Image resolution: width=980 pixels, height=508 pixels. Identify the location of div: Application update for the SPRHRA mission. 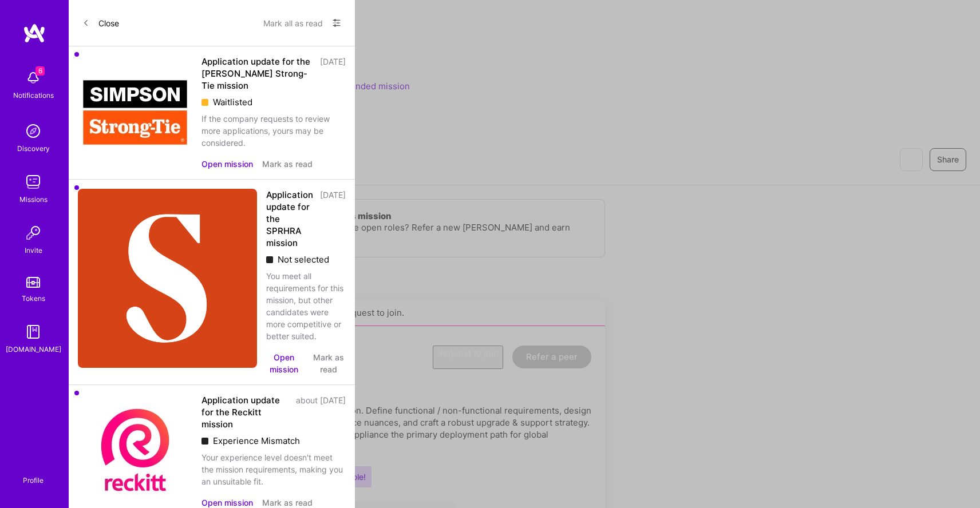
(290, 218).